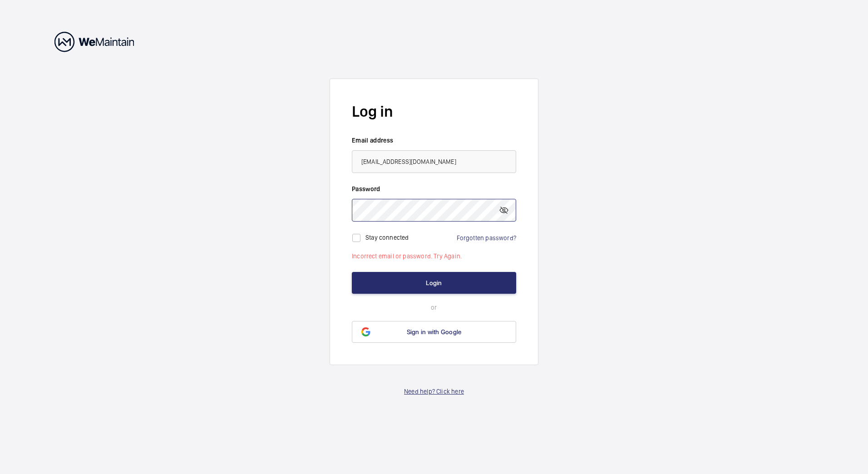 The width and height of the screenshot is (868, 474). Describe the element at coordinates (434, 392) in the screenshot. I see `a: Need help? Click here` at that location.